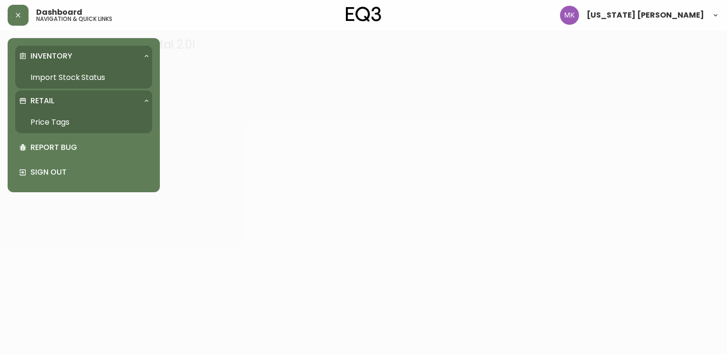 This screenshot has height=355, width=727. I want to click on p: Inventory, so click(51, 56).